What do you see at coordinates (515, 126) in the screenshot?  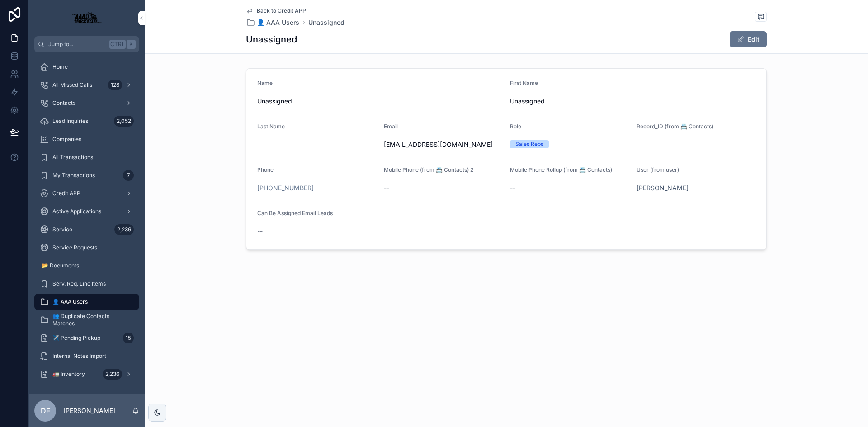 I see `span: Role` at bounding box center [515, 126].